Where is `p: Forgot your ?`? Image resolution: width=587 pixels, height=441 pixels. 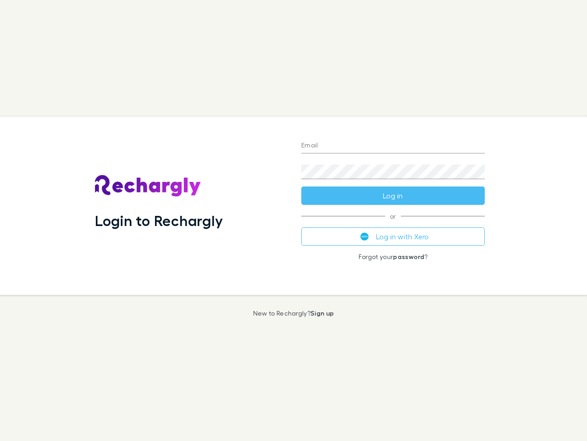
p: Forgot your ? is located at coordinates (393, 257).